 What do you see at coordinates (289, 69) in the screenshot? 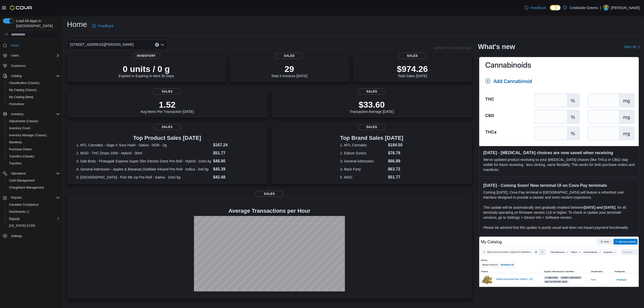
I see `p: 29` at bounding box center [289, 69].